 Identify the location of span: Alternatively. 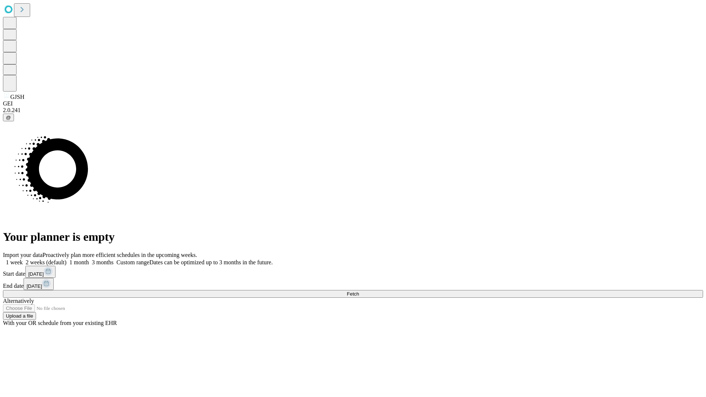
(18, 301).